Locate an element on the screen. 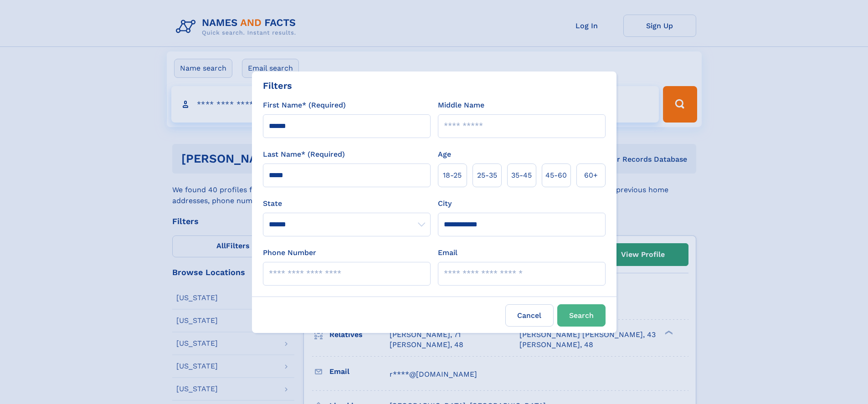 The image size is (868, 404). label: Age is located at coordinates (444, 154).